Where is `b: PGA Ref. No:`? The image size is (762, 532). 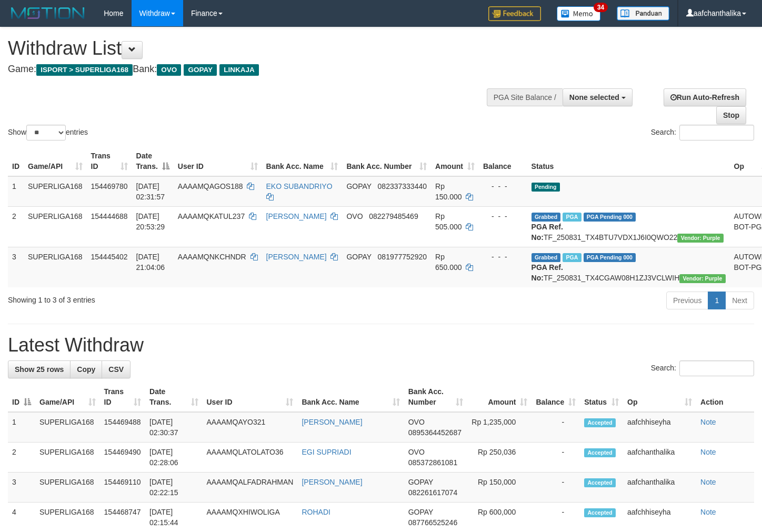 b: PGA Ref. No: is located at coordinates (547, 232).